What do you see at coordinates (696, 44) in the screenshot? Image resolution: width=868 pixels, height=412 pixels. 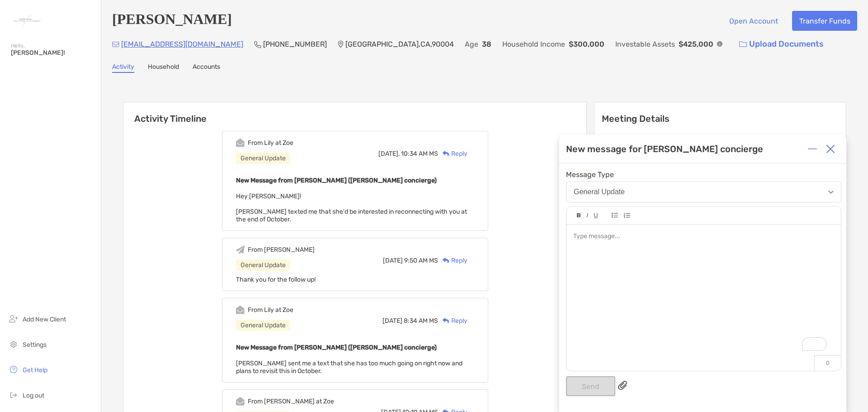 I see `p: $425,000` at bounding box center [696, 44].